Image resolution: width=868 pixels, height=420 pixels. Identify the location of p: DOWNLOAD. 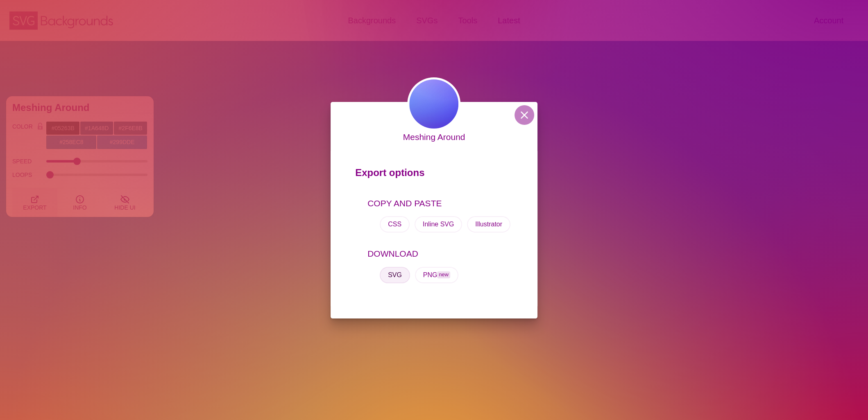
(440, 254).